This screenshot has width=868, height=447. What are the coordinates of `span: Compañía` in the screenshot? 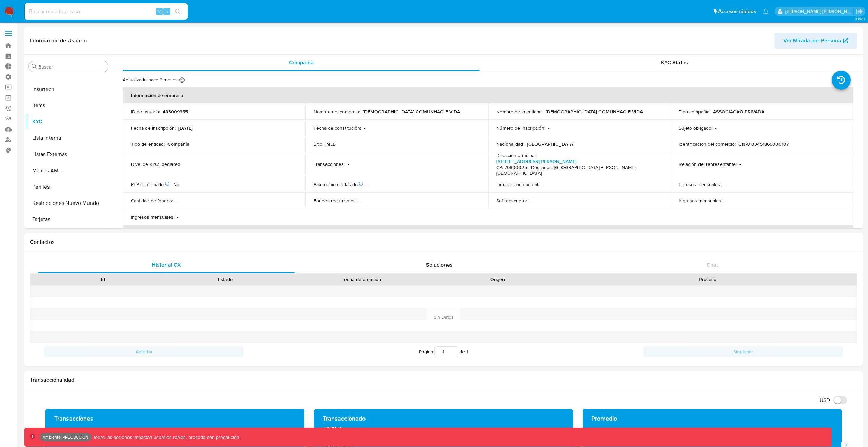 It's located at (301, 63).